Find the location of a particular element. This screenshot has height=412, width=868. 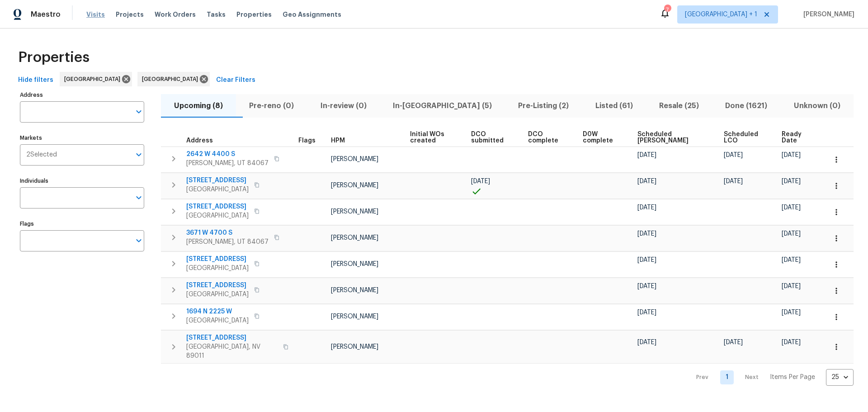

label: Flags is located at coordinates (82, 224).